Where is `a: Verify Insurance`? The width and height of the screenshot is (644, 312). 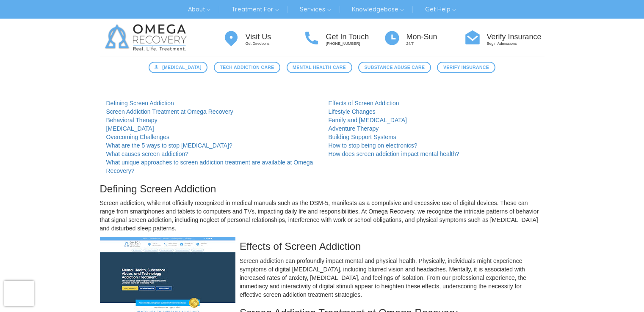 a: Verify Insurance is located at coordinates (466, 67).